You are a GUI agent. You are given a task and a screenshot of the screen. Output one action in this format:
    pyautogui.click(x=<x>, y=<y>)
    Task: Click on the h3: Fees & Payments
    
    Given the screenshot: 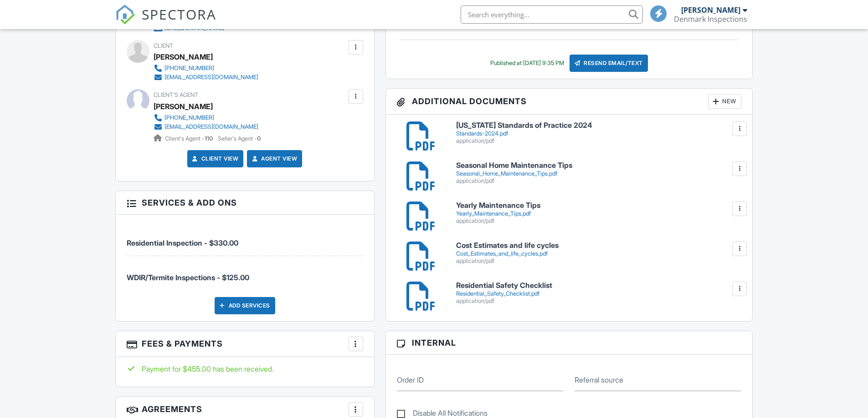 What is the action you would take?
    pyautogui.click(x=245, y=344)
    